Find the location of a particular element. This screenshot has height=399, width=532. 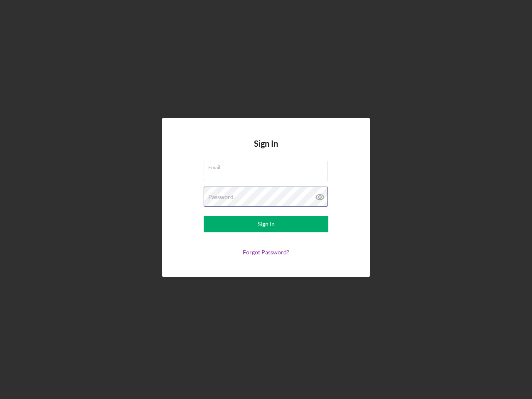

a: Forgot Password? is located at coordinates (266, 252).